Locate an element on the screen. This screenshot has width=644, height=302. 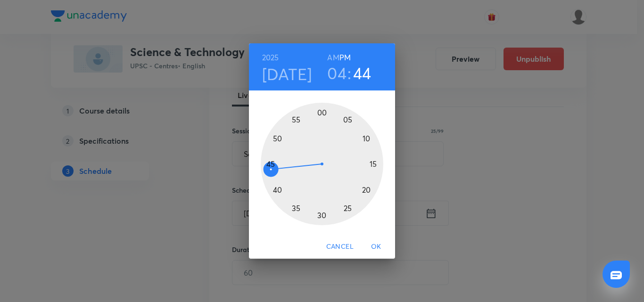
span: Cancel is located at coordinates (340, 247).